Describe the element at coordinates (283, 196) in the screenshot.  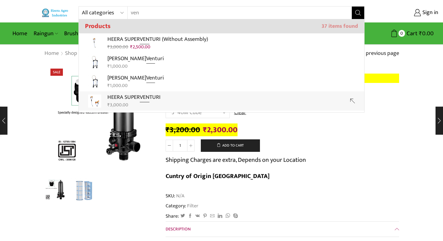
I see `span: SKU:` at that location.